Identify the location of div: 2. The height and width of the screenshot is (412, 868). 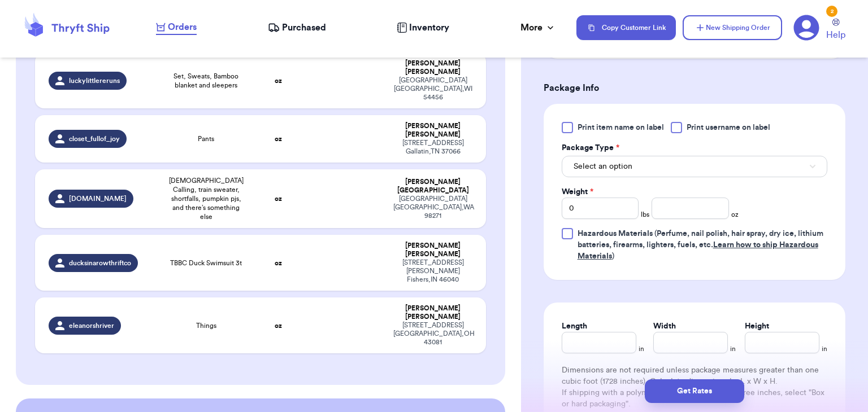
(832, 11).